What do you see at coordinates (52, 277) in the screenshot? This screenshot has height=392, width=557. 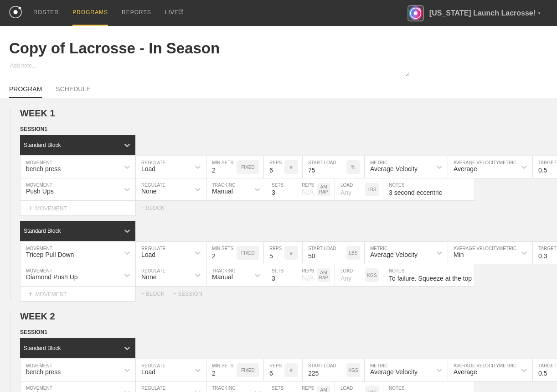 I see `div: Diamond Push Up` at bounding box center [52, 277].